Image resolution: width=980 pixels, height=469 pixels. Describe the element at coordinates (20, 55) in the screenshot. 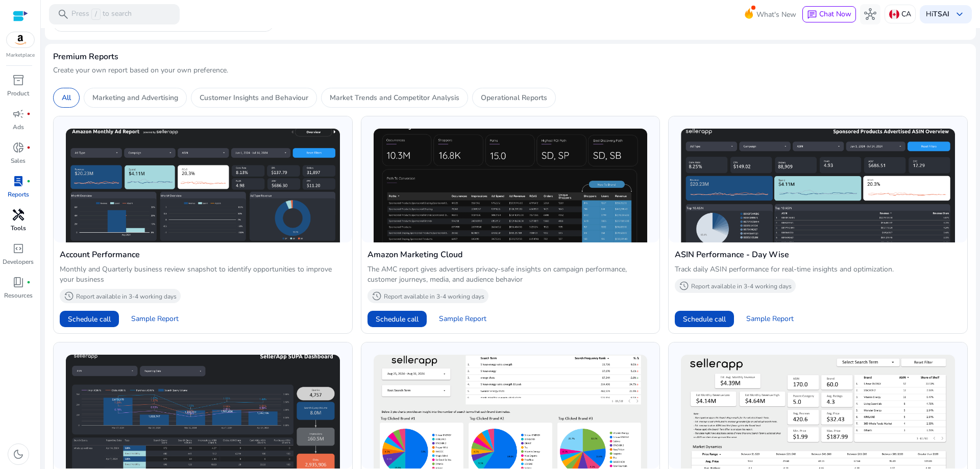

I see `p: Marketplace` at that location.